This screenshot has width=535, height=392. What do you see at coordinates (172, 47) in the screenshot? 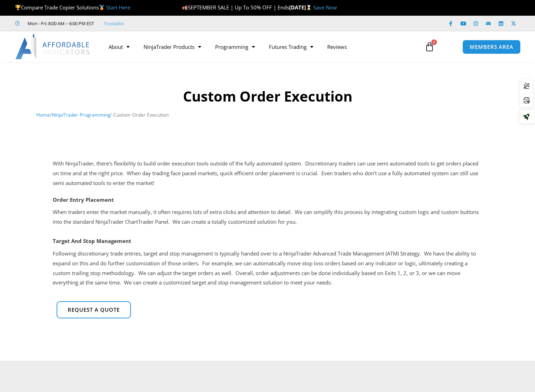
I see `a: NinjaTrader Products` at bounding box center [172, 47].